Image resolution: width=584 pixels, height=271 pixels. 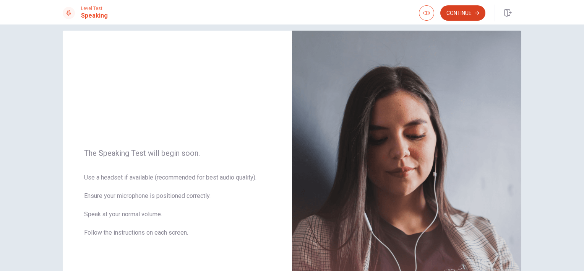 What do you see at coordinates (177, 209) in the screenshot?
I see `span: Use a headset if available (recommended for best audio quality). Ensure your microphone is positi...` at bounding box center [177, 209].